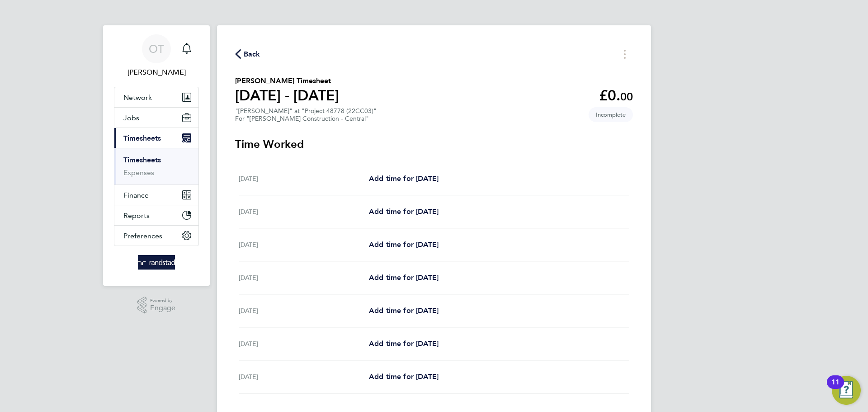 Image resolution: width=868 pixels, height=412 pixels. I want to click on button: Open Resource Center, 11 new notifications, so click(847, 391).